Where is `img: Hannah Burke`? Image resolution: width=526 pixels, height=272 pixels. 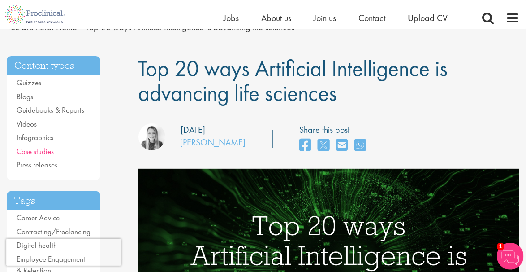 img: Hannah Burke is located at coordinates (152, 137).